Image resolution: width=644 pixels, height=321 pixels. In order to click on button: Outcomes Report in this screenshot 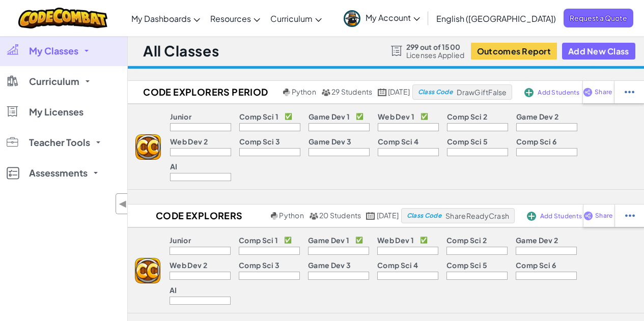, I will do `click(514, 51)`.